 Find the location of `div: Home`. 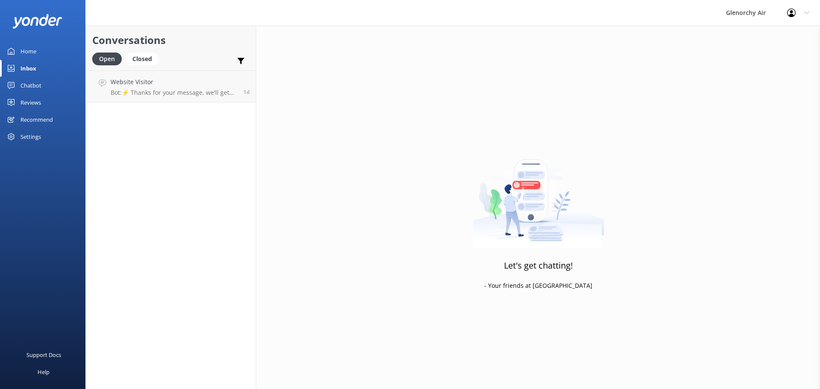

div: Home is located at coordinates (28, 51).